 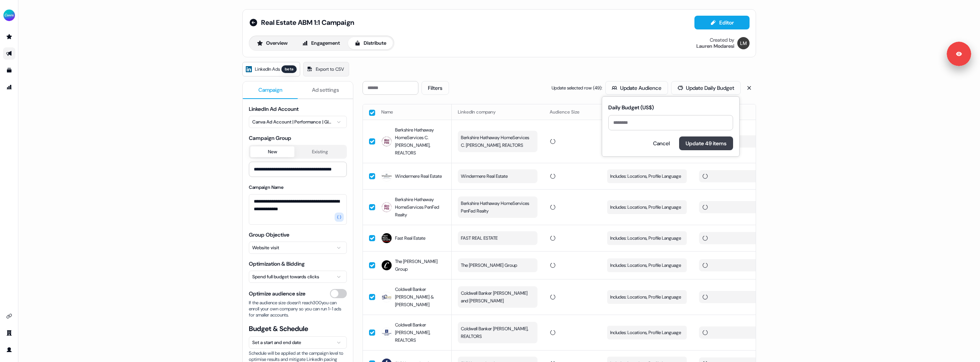 What do you see at coordinates (9, 316) in the screenshot?
I see `a: Go to integrations` at bounding box center [9, 316].